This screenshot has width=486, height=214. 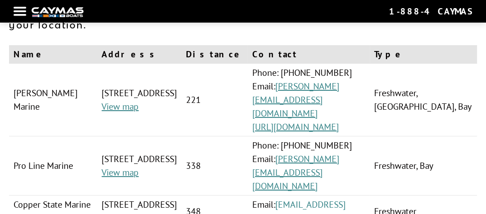 I want to click on td: 338, so click(x=214, y=166).